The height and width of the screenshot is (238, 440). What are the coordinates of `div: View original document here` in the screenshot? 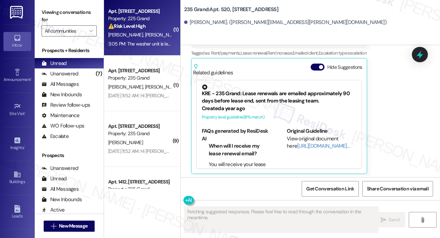 It's located at (322, 142).